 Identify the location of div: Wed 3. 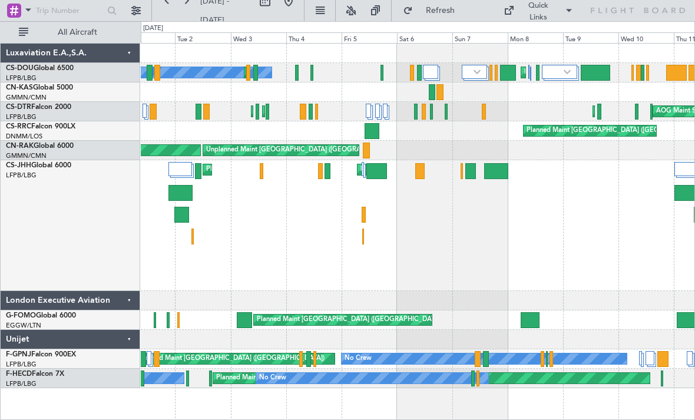
(258, 38).